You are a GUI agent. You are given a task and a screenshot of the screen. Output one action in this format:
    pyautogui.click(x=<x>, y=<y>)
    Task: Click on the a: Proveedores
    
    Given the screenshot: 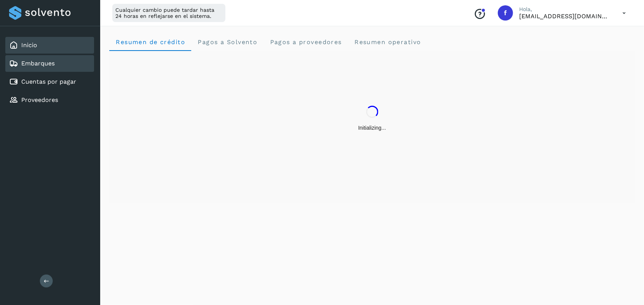 What is the action you would take?
    pyautogui.click(x=40, y=100)
    